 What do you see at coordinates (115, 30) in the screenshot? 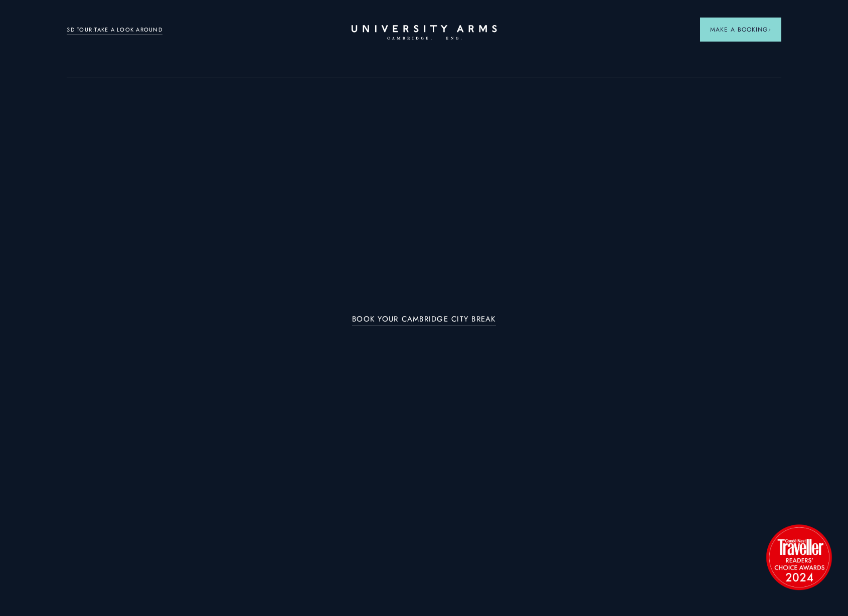
I see `a: 3D TOUR:TAKE A LOOK AROUND` at bounding box center [115, 30].